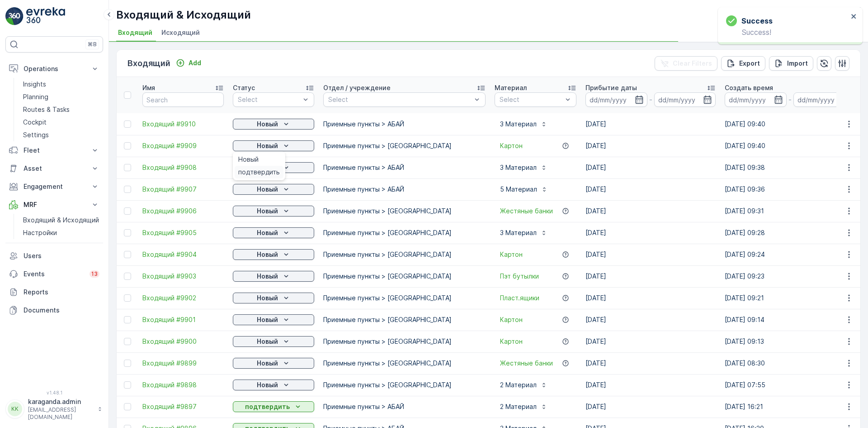  Describe the element at coordinates (53, 274) in the screenshot. I see `p: Events` at that location.